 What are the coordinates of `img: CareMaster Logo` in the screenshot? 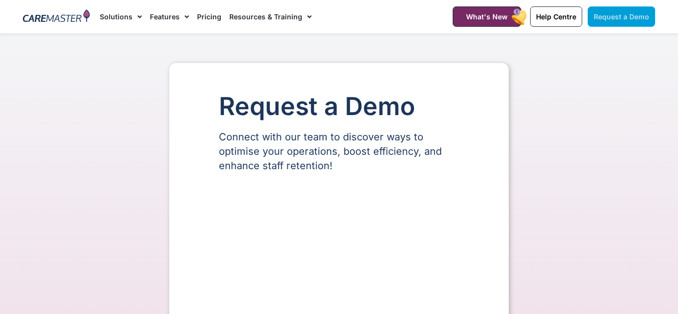 It's located at (56, 17).